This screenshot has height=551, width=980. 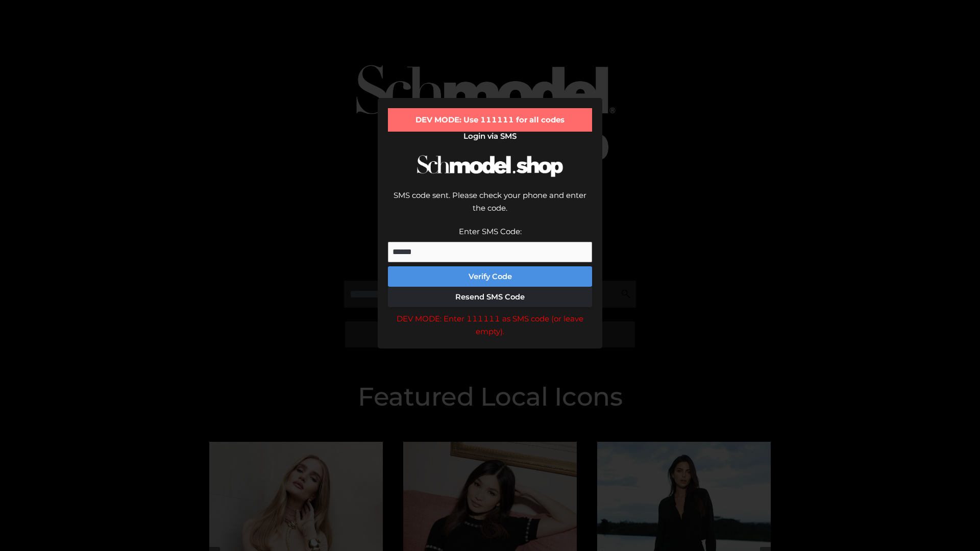 What do you see at coordinates (490, 136) in the screenshot?
I see `h2: Login via SMS` at bounding box center [490, 136].